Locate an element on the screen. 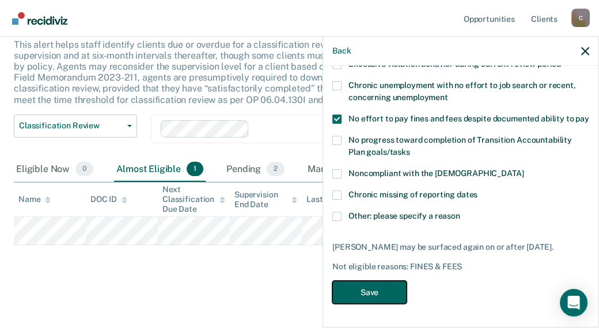 The height and width of the screenshot is (328, 599). div: Not eligible reasons: FINES & FEES is located at coordinates (461, 267).